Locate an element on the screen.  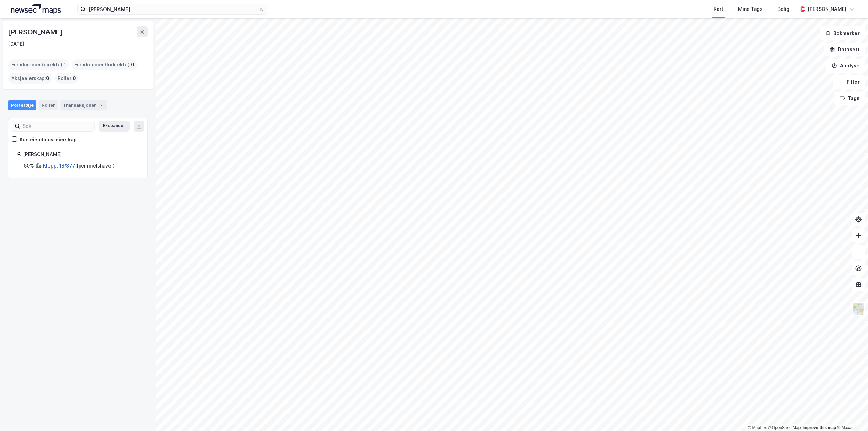
div: Eiendommer (direkte) : is located at coordinates (39, 65).